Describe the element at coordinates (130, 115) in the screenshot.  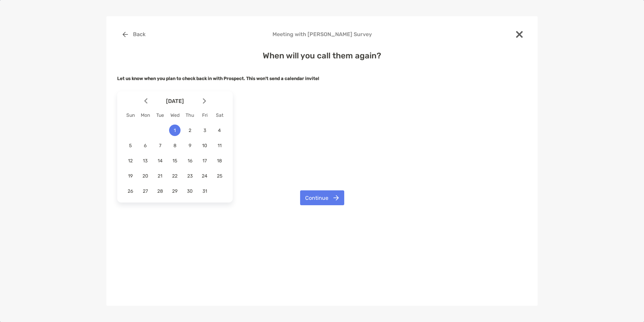
I see `div: Sun` at that location.